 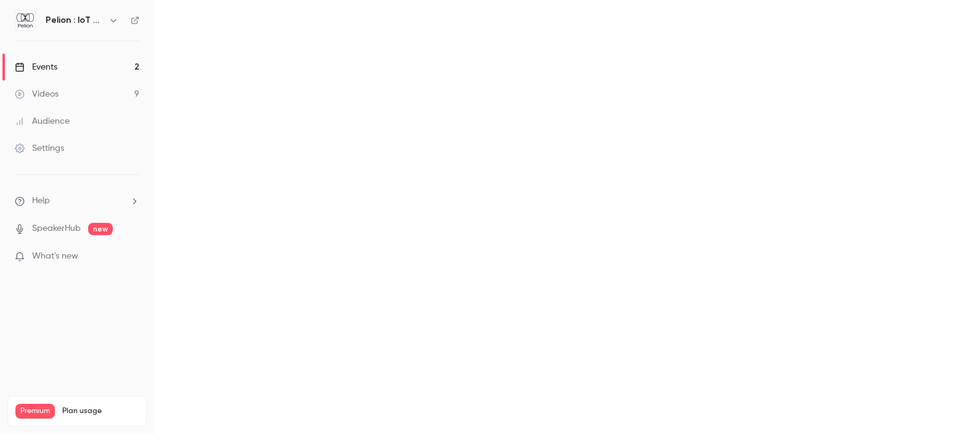 I want to click on div: Events, so click(x=36, y=67).